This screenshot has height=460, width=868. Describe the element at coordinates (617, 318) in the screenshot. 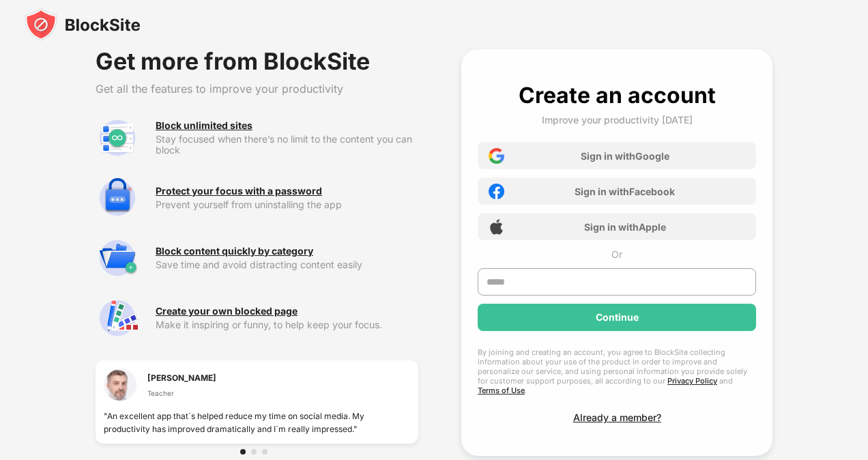

I see `div: Continue` at that location.